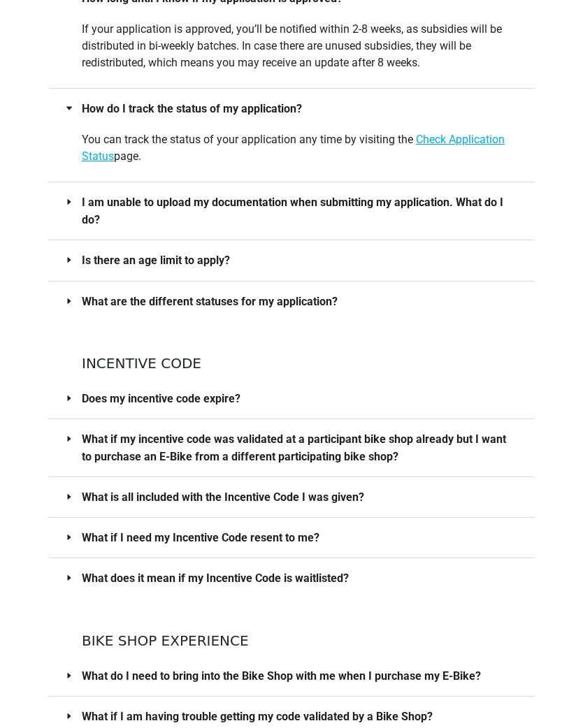 This screenshot has width=583, height=728. Describe the element at coordinates (300, 539) in the screenshot. I see `span: What if I need my Incentive Code resent to me?` at that location.